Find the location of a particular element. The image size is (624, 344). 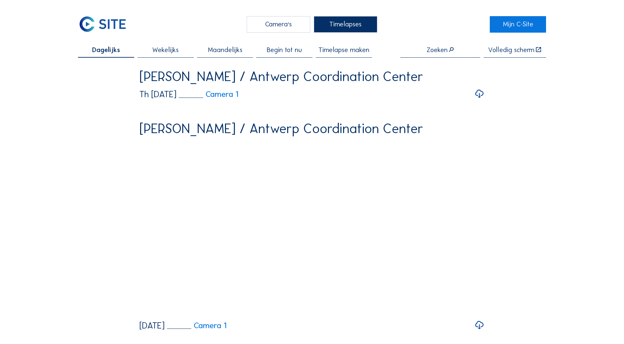

img: C-SITE Logo is located at coordinates (102, 24).